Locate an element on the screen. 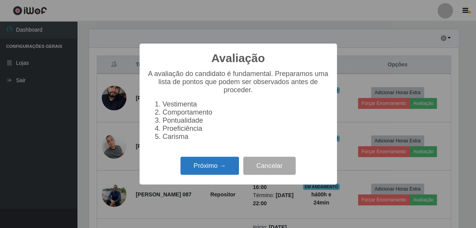  button: Cancelar is located at coordinates (269, 165).